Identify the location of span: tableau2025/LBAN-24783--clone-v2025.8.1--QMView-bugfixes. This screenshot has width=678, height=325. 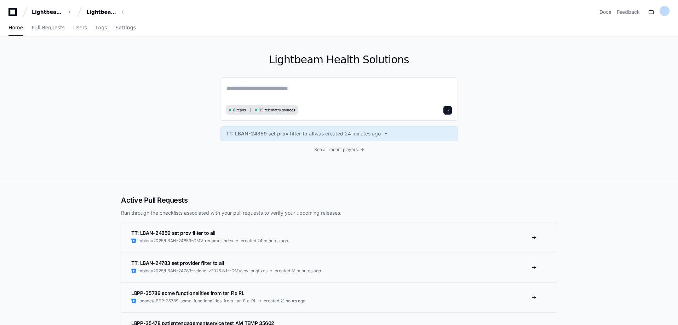
(203, 271).